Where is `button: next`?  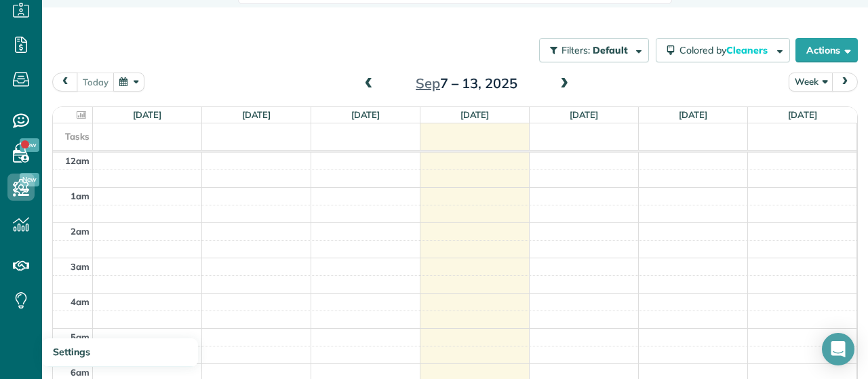
button: next is located at coordinates (845, 81).